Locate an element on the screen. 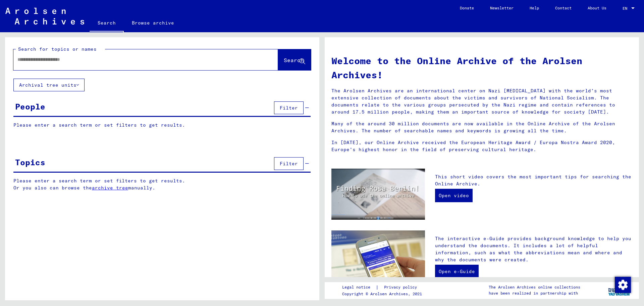 This screenshot has height=306, width=644. span: EN is located at coordinates (626, 8).